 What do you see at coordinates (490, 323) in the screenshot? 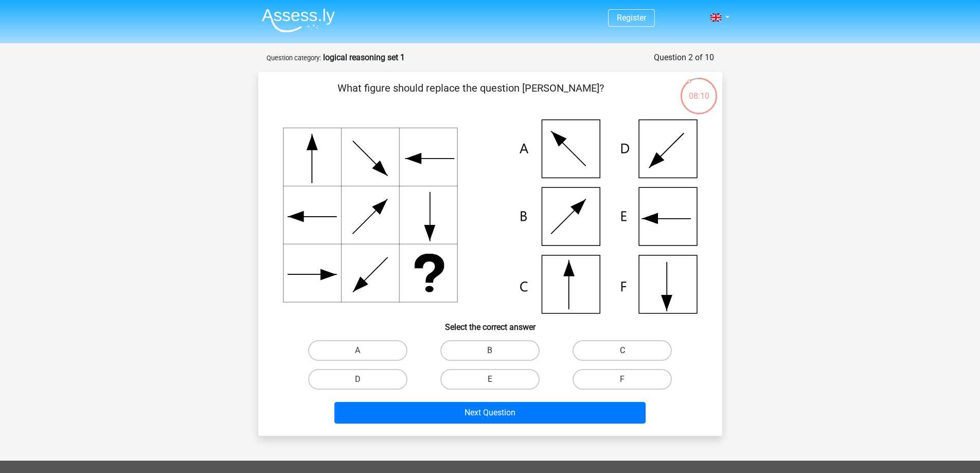
I see `h6: Select the correct answer` at bounding box center [490, 323].